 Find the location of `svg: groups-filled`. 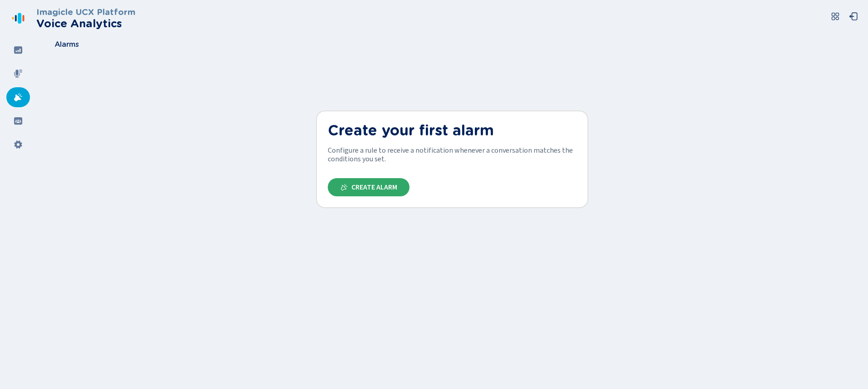

svg: groups-filled is located at coordinates (18, 121).